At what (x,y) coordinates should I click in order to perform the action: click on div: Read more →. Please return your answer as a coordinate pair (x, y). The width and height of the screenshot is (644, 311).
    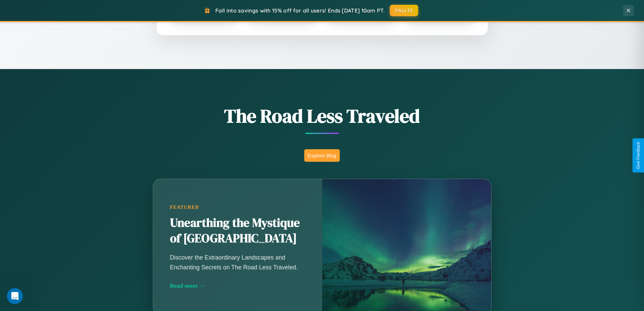
    Looking at the image, I should click on (238, 286).